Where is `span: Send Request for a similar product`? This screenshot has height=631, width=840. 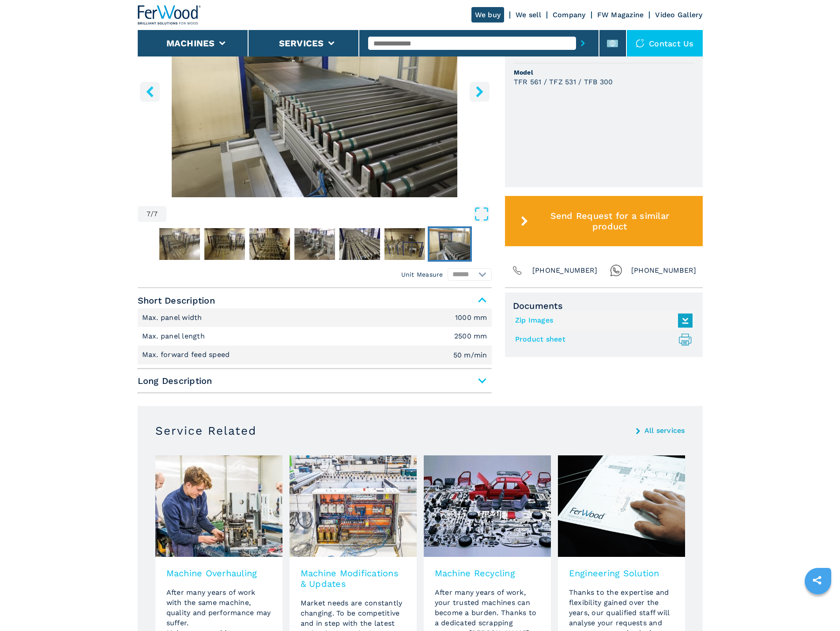 span: Send Request for a similar product is located at coordinates (609, 221).